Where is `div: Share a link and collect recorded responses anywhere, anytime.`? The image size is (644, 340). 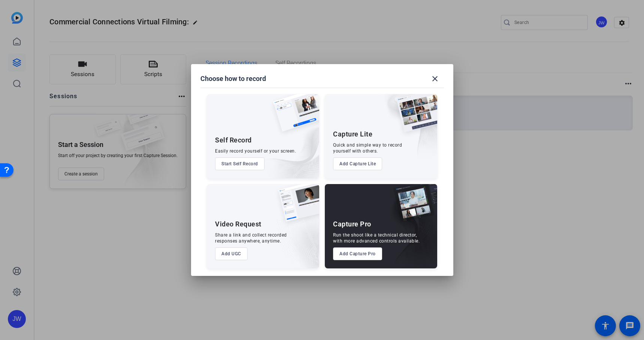
div: Share a link and collect recorded responses anywhere, anytime. is located at coordinates (251, 238).